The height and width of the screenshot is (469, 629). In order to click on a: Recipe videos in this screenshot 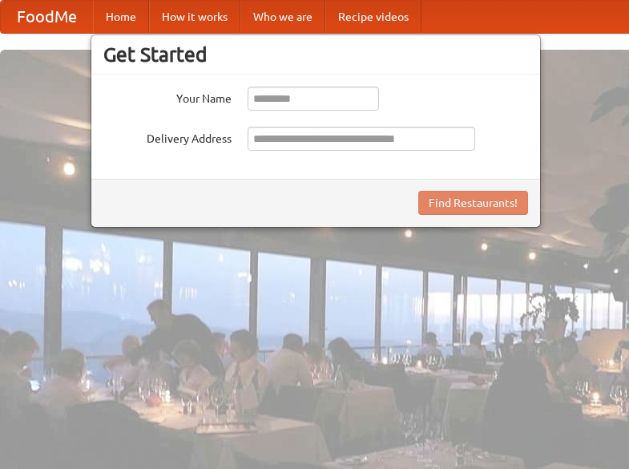, I will do `click(373, 17)`.